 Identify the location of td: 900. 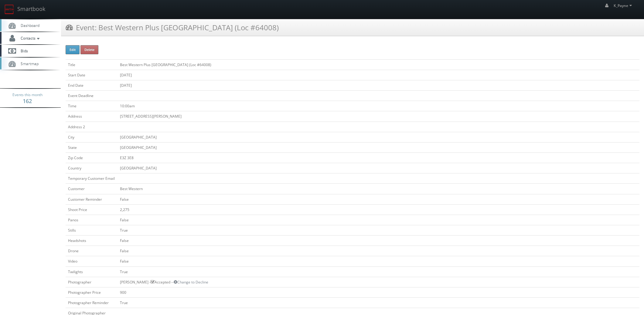
(378, 292).